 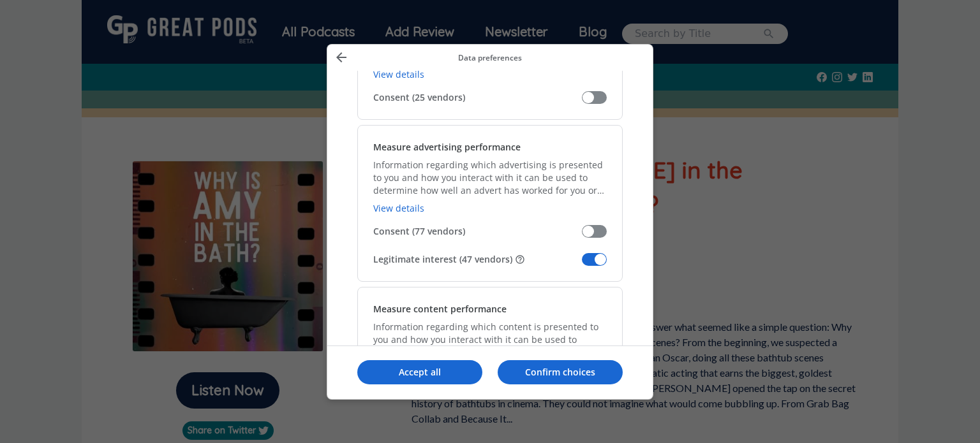 I want to click on p: Confirm choices, so click(x=560, y=372).